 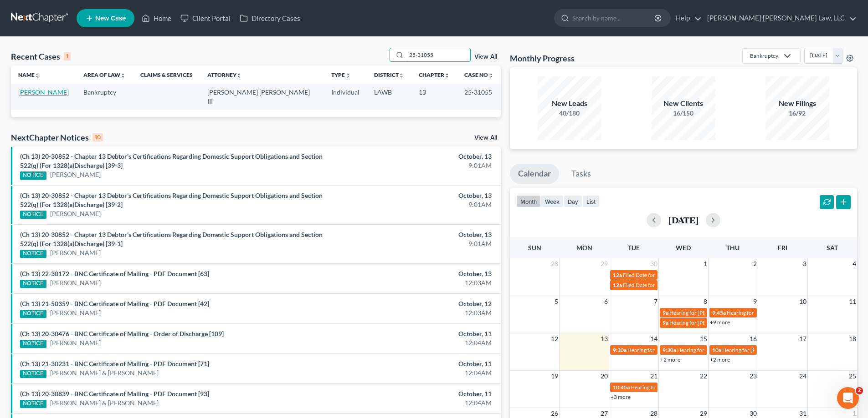 What do you see at coordinates (67, 56) in the screenshot?
I see `div: 1` at bounding box center [67, 56].